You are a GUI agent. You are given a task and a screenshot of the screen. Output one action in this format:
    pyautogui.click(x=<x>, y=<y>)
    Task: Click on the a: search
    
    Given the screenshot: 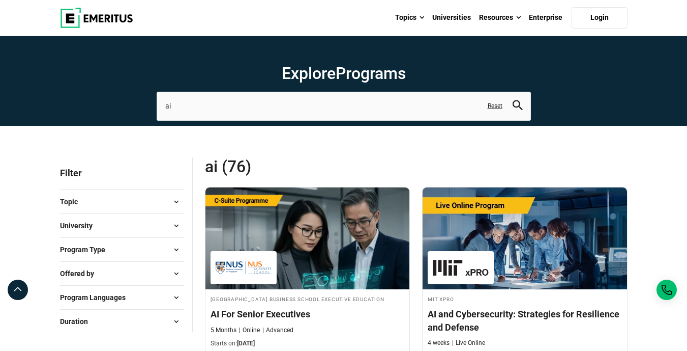 What is the action you would take?
    pyautogui.click(x=518, y=107)
    